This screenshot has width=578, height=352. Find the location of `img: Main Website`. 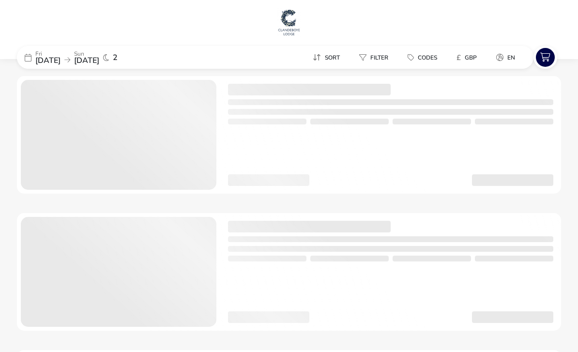

img: Main Website is located at coordinates (289, 22).